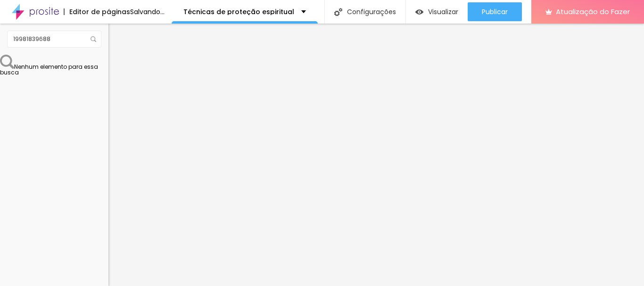 This screenshot has height=286, width=644. Describe the element at coordinates (100, 11) in the screenshot. I see `font: Editor de páginas` at that location.